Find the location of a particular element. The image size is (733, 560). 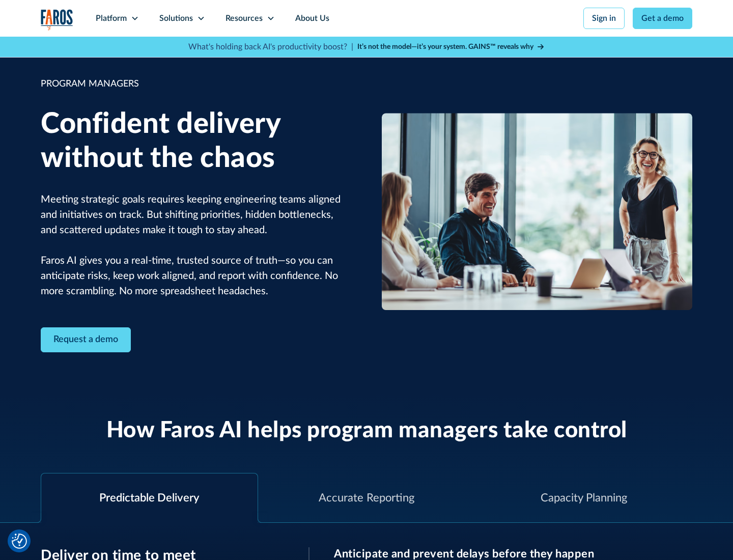

div: Resources is located at coordinates (244, 18).